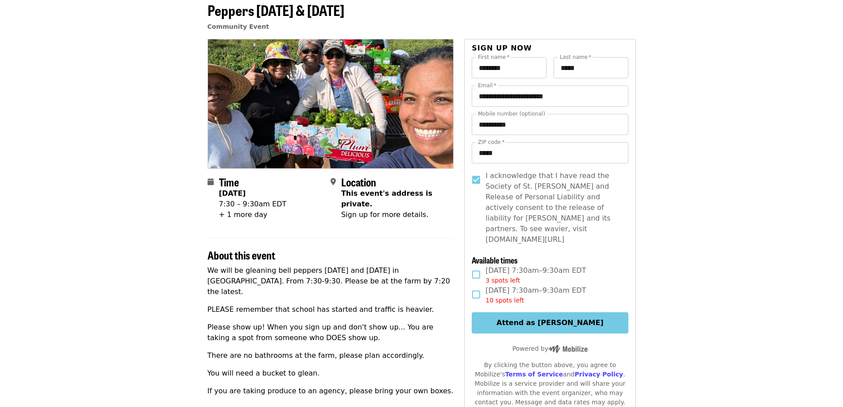 Image resolution: width=843 pixels, height=407 pixels. What do you see at coordinates (591, 68) in the screenshot?
I see `input: Last name` at bounding box center [591, 68].